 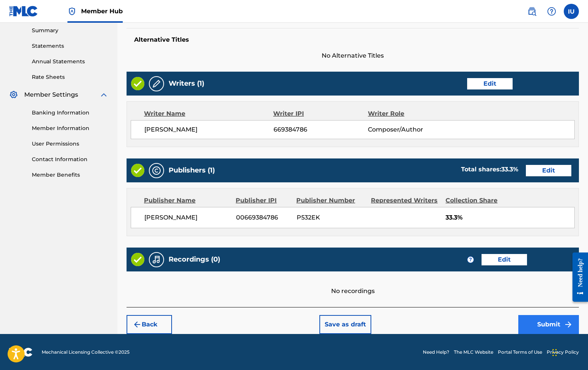 I want to click on button: Submit, so click(x=549, y=324).